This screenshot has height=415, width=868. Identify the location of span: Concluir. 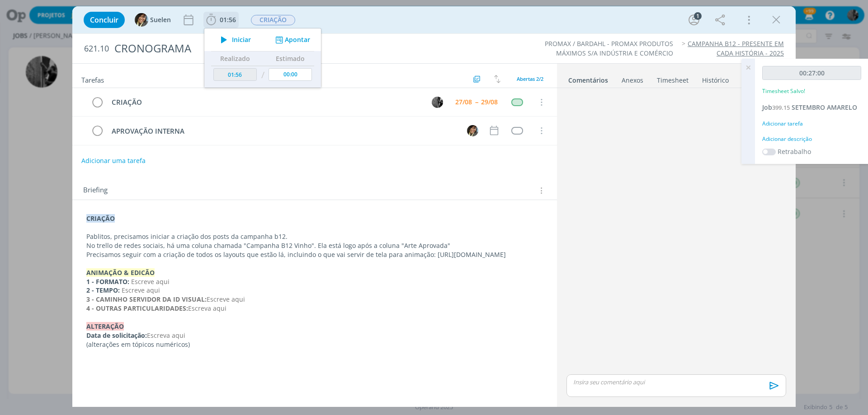
(104, 19).